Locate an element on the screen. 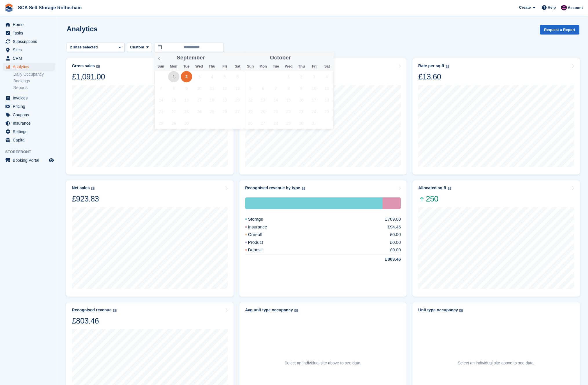  span: Tue is located at coordinates (276, 66).